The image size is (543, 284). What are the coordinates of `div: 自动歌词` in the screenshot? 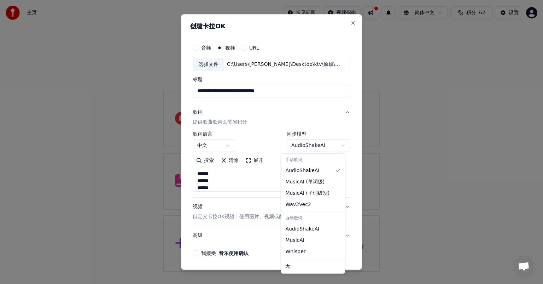 It's located at (313, 218).